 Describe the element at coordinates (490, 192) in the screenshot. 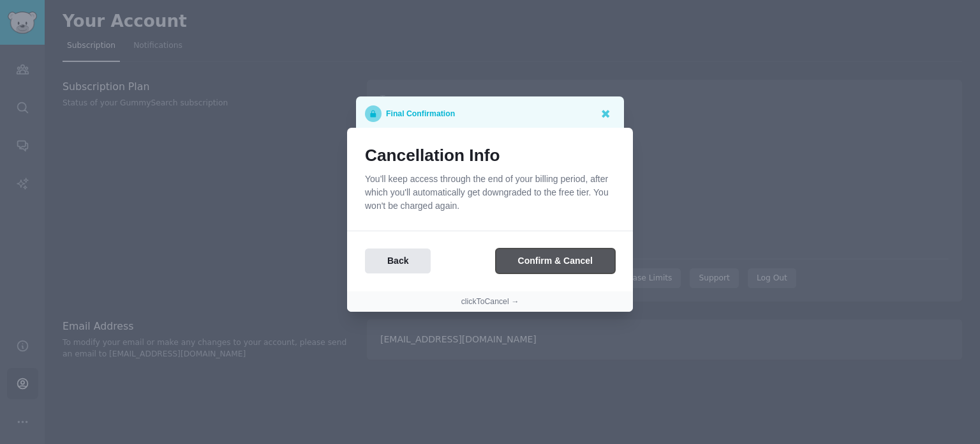

I see `p: You'll keep access through the end of your billing period, after which you'll automatically get d...` at that location.